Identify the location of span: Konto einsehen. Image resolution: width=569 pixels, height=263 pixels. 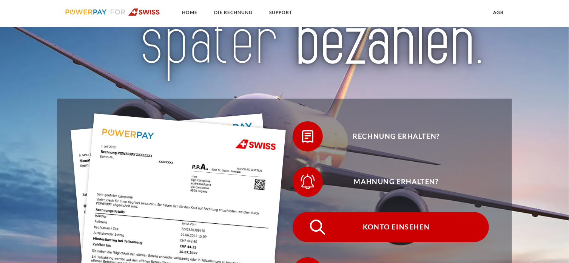
(396, 227).